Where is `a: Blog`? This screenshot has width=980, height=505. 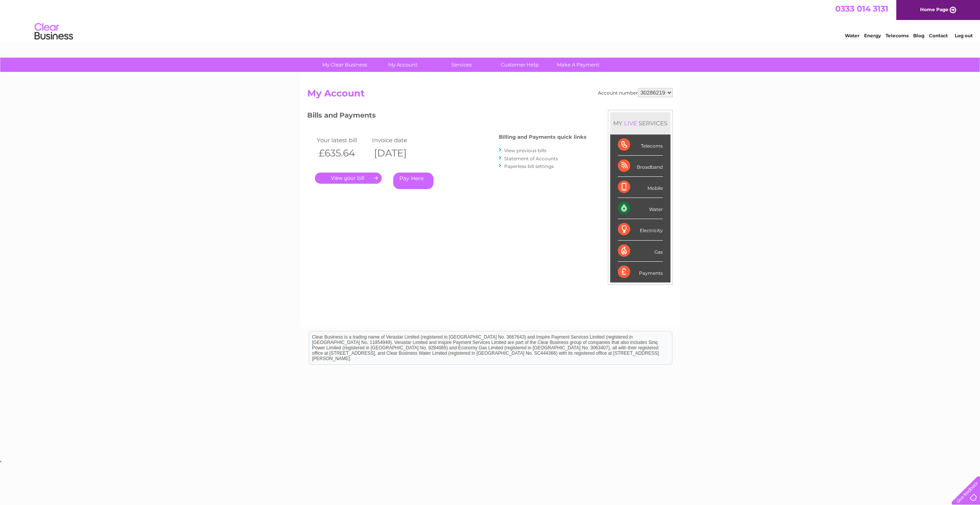
a: Blog is located at coordinates (919, 35).